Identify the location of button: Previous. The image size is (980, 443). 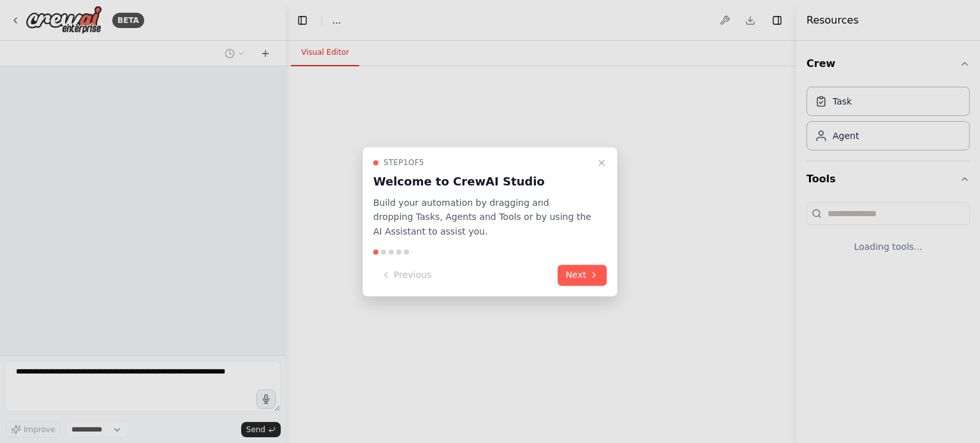
(406, 275).